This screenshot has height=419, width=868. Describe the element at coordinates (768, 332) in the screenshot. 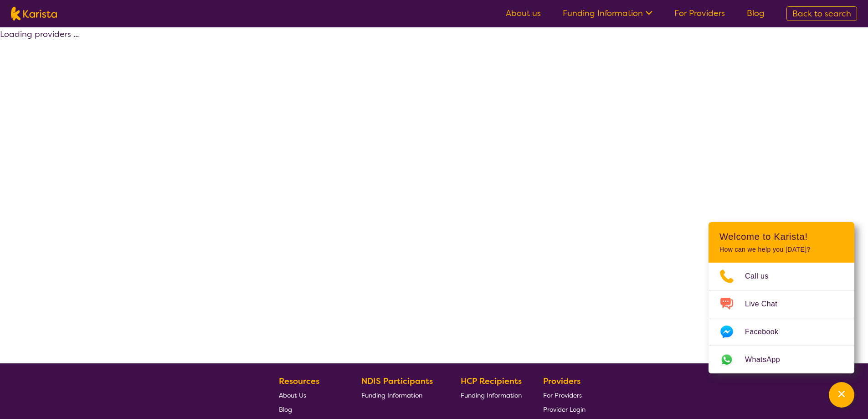

I see `span: Facebook` at that location.